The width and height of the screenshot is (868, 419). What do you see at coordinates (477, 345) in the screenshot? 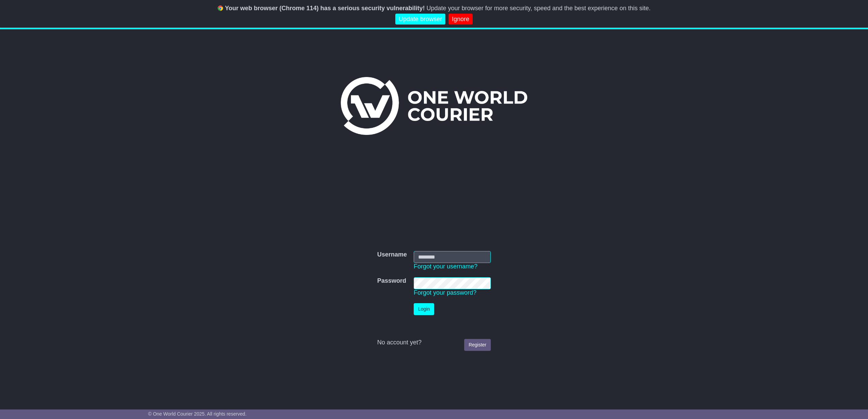
I see `a: Register` at bounding box center [477, 345].